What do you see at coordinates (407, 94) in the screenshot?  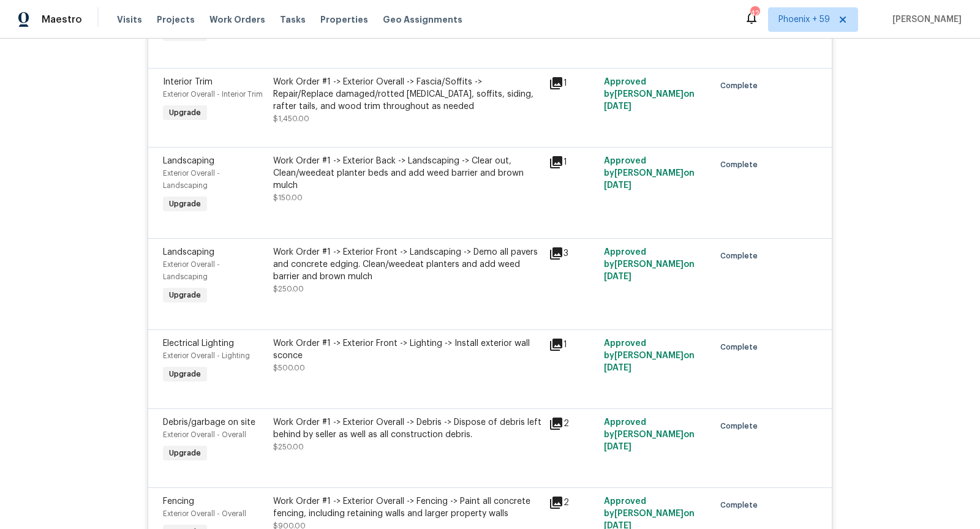 I see `div: Work Order #1 -> Exterior Overall -> Fascia/Soffits -> Repair/Replace damaged/rotted [MEDICAL_DAT...` at bounding box center [407, 94].